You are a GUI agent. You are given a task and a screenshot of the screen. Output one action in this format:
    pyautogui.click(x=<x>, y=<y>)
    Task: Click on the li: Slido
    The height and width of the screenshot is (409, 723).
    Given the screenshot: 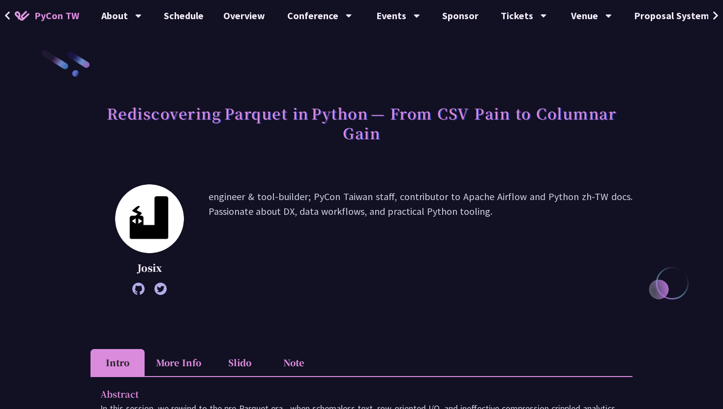 What is the action you would take?
    pyautogui.click(x=240, y=362)
    